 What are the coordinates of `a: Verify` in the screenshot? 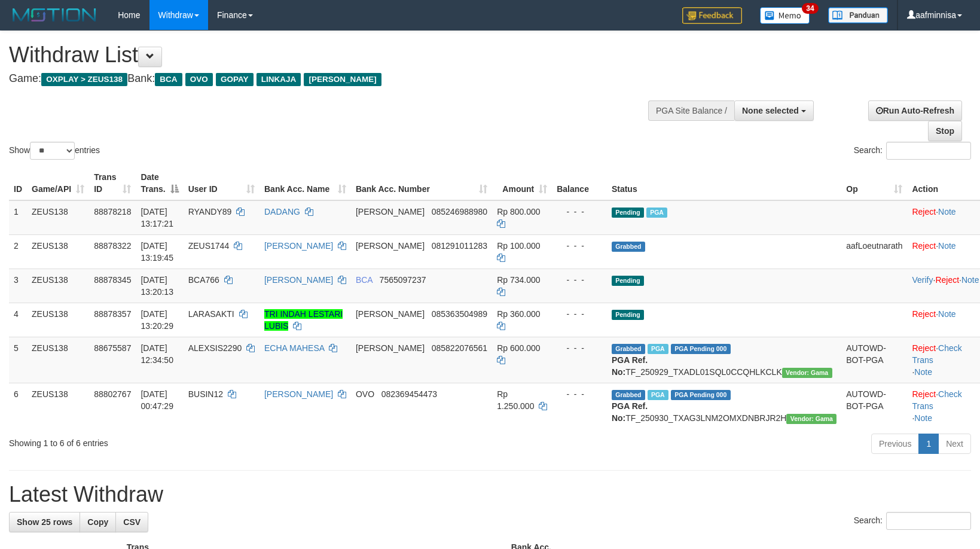 It's located at (922, 280).